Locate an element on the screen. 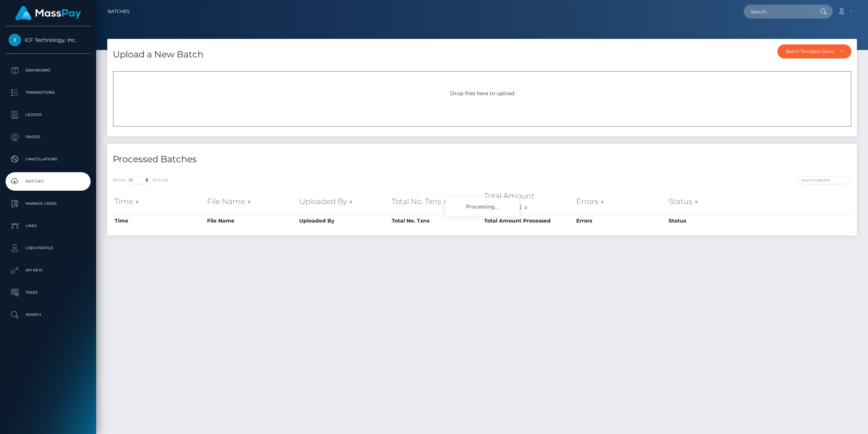  h4: Processed Batches is located at coordinates (295, 159).